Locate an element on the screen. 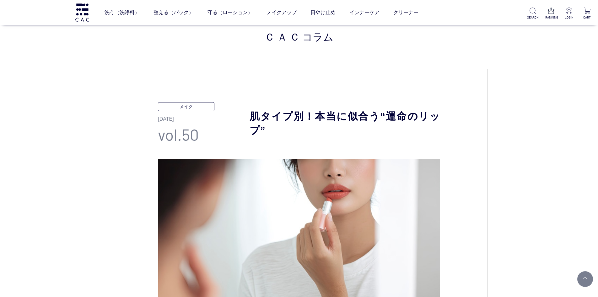 The height and width of the screenshot is (297, 598). a: 守る（ローション） is located at coordinates (230, 13).